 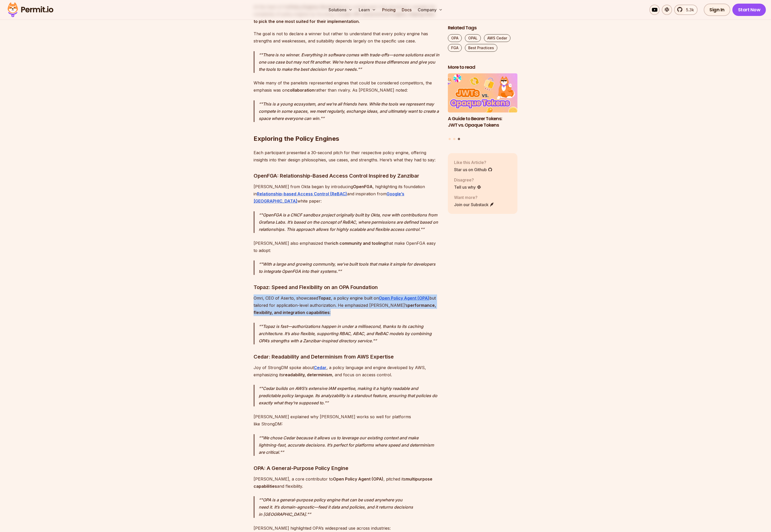 I want to click on h3: A Guide to Bearer Tokens: JWT vs. Opaque Tokens, so click(x=483, y=122).